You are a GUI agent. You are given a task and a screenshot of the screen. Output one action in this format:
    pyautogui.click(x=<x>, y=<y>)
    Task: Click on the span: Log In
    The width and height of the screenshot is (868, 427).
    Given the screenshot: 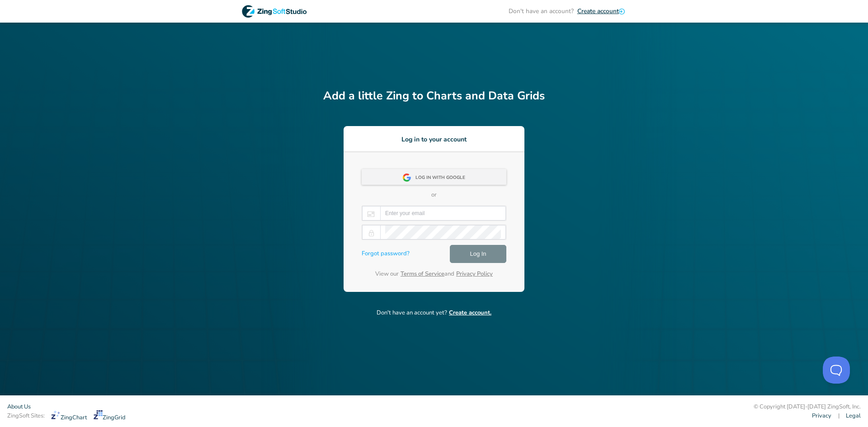 What is the action you would take?
    pyautogui.click(x=478, y=254)
    